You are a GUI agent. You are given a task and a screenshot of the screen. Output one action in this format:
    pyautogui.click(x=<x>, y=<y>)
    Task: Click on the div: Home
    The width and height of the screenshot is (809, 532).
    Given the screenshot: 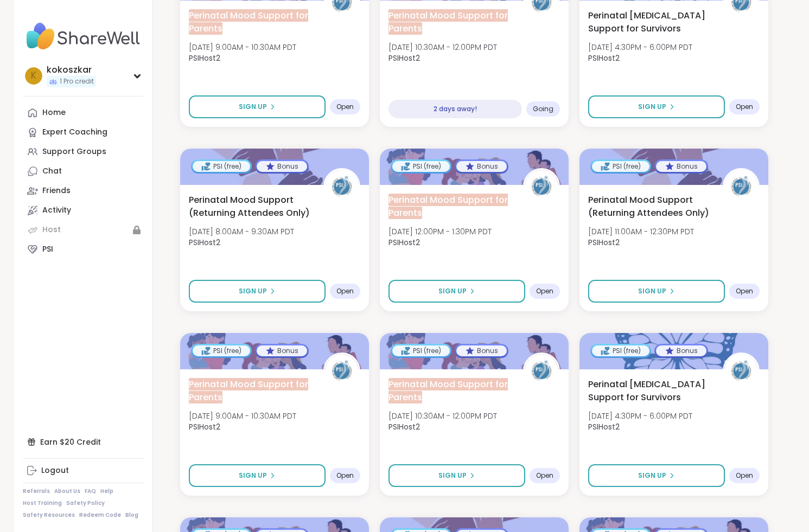 What is the action you would take?
    pyautogui.click(x=53, y=113)
    